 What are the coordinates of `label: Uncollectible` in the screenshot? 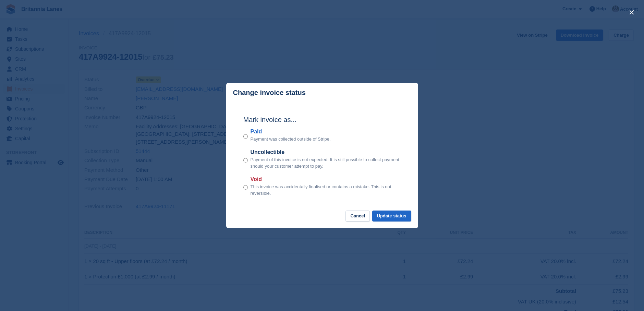 It's located at (326, 152).